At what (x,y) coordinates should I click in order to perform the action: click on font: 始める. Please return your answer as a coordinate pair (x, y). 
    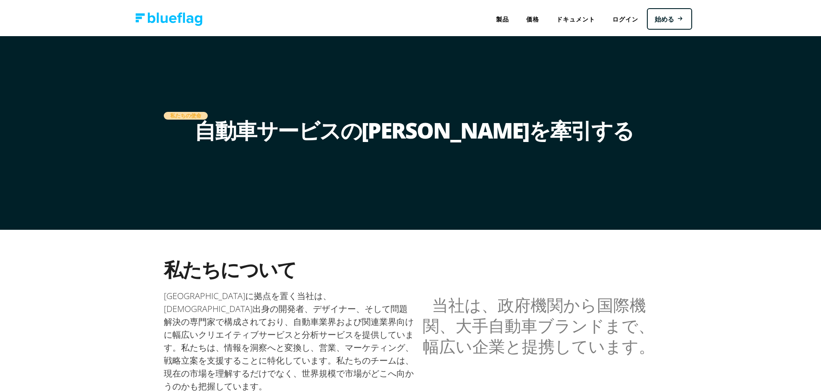
    Looking at the image, I should click on (664, 17).